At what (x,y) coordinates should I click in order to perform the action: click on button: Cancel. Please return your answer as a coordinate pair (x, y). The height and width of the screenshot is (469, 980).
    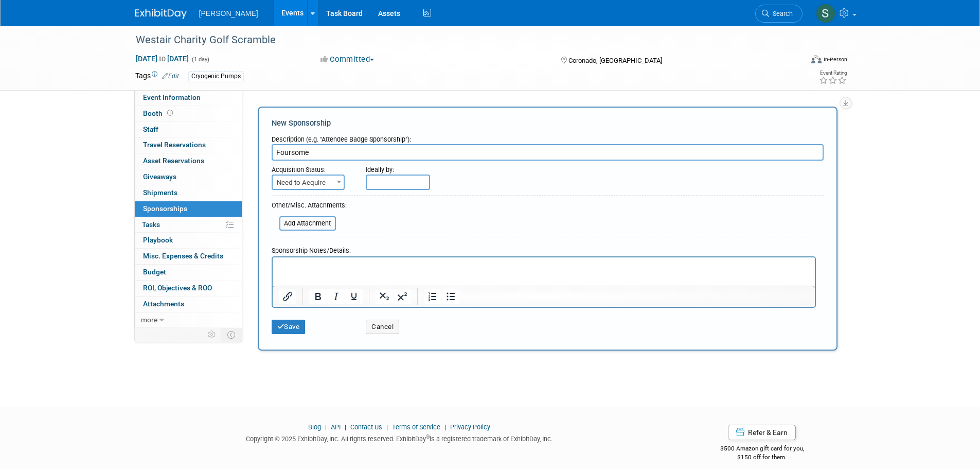
    Looking at the image, I should click on (383, 327).